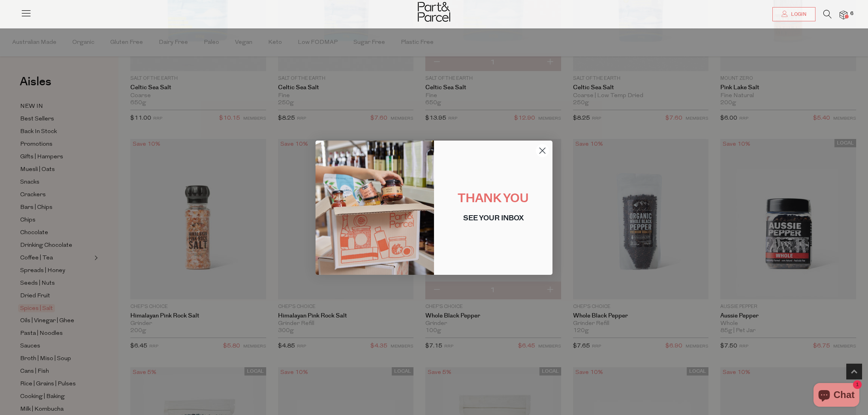 Image resolution: width=868 pixels, height=415 pixels. Describe the element at coordinates (543, 151) in the screenshot. I see `button: Close dialog` at that location.